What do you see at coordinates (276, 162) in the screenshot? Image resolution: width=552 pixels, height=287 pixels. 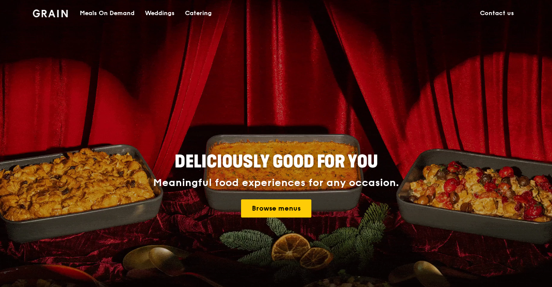 I see `span: Deliciously good for you` at bounding box center [276, 162].